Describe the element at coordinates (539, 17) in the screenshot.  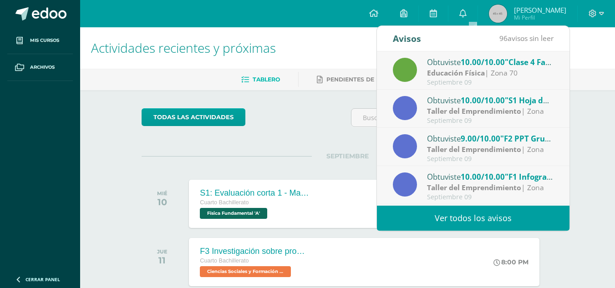
I see `span: Mi Perfil` at that location.